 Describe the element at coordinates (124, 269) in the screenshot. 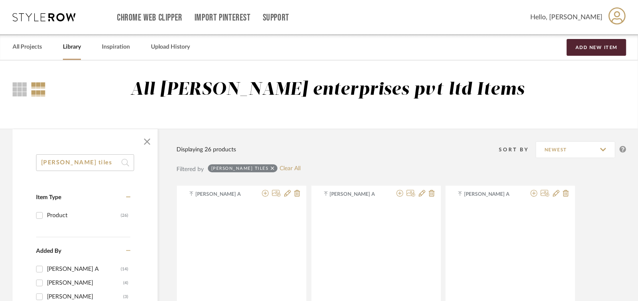

I see `div: (14)` at that location.